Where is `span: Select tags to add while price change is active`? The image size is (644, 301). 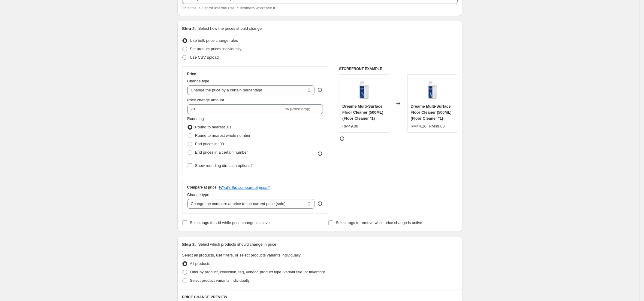
span: Select tags to add while price change is active is located at coordinates (230, 222).